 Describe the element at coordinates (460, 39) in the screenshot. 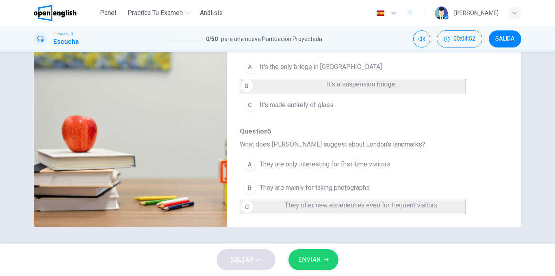

I see `div: Ocultar` at that location.